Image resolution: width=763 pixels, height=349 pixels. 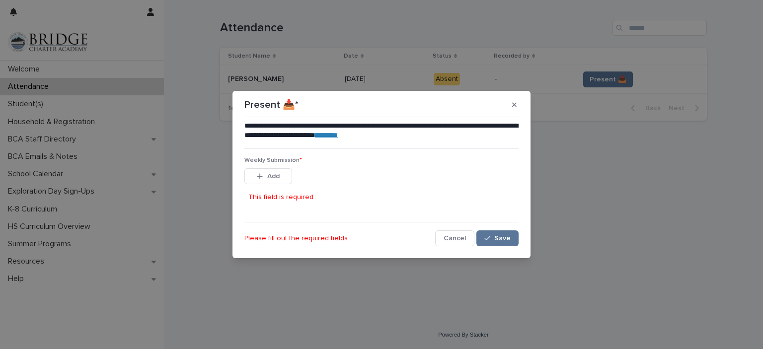 I want to click on button: Save, so click(x=497, y=238).